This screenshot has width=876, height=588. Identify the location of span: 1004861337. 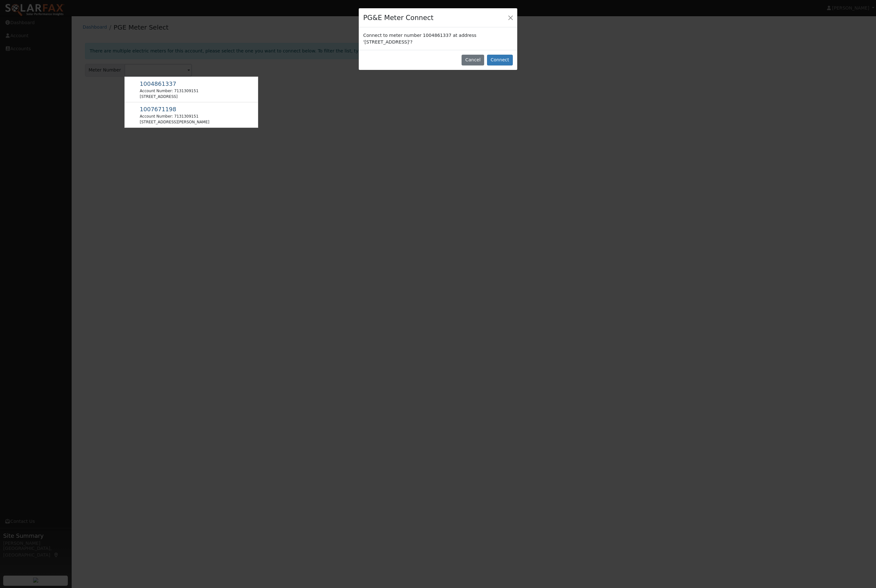
(158, 83).